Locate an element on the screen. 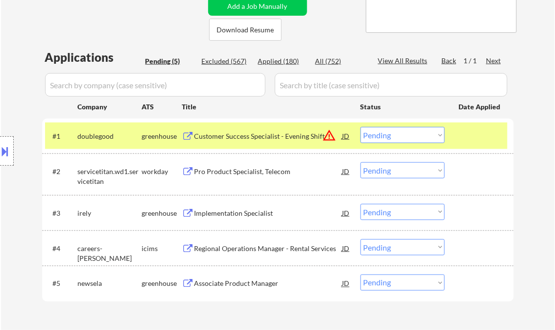  div: View All Results is located at coordinates (404, 61).